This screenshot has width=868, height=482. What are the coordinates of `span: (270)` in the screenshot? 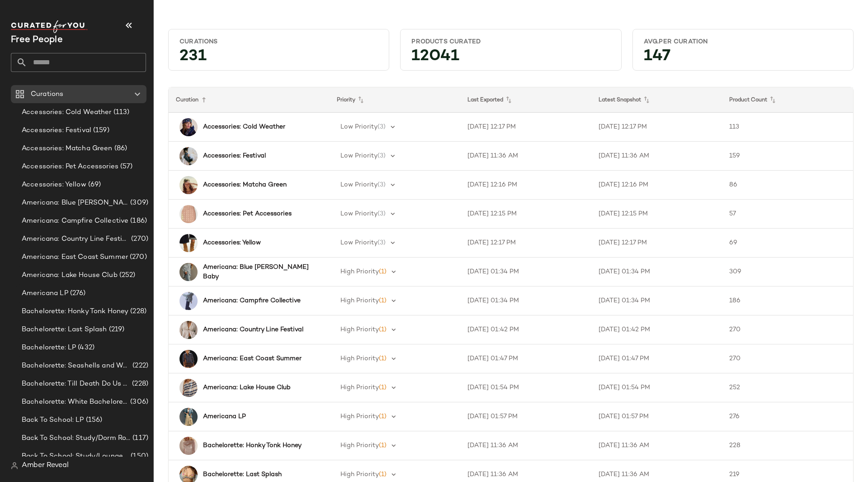 It's located at (139, 239).